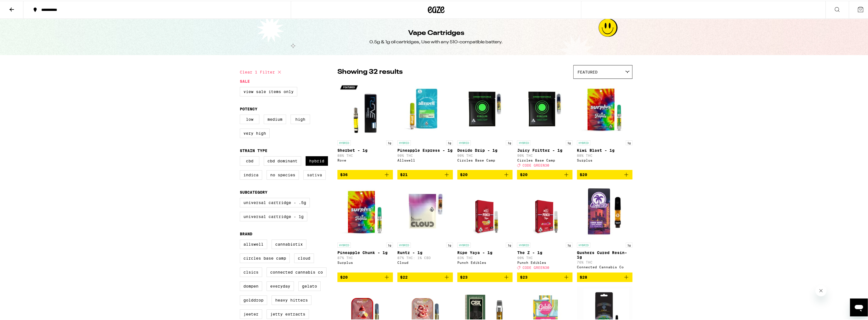 The width and height of the screenshot is (868, 320). Describe the element at coordinates (289, 243) in the screenshot. I see `label: Cannabiotix` at that location.